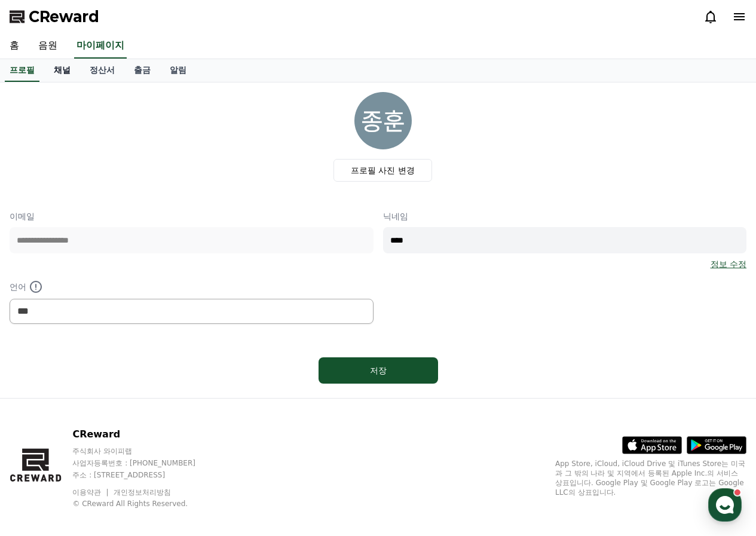  What do you see at coordinates (142, 70) in the screenshot?
I see `a: 출금` at bounding box center [142, 70].